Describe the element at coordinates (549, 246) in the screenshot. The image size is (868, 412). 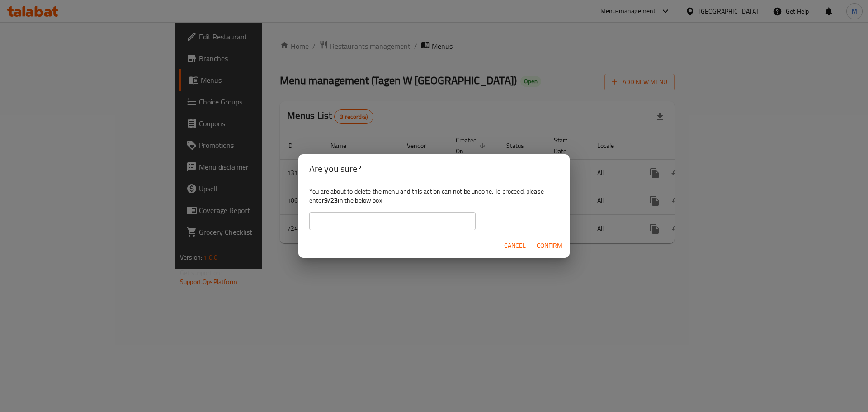
I see `button: Confirm` at that location.